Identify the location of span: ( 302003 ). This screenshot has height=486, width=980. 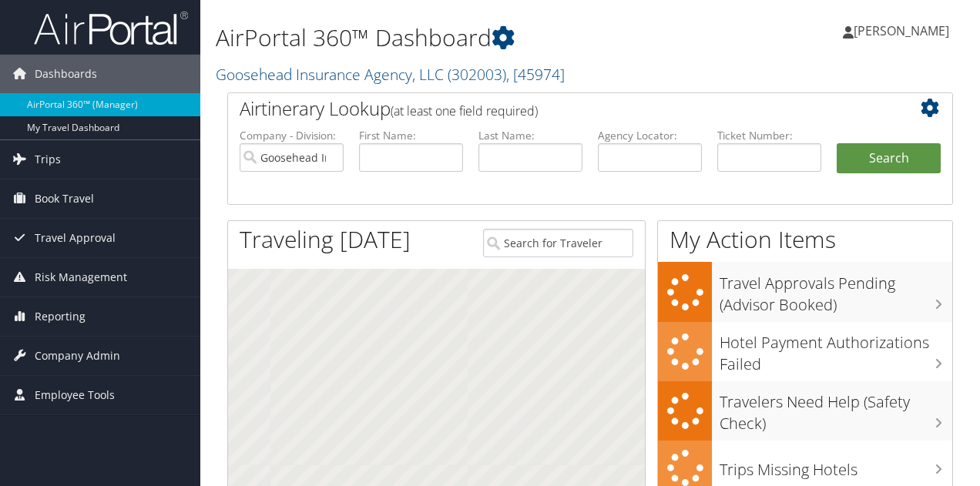
(477, 74).